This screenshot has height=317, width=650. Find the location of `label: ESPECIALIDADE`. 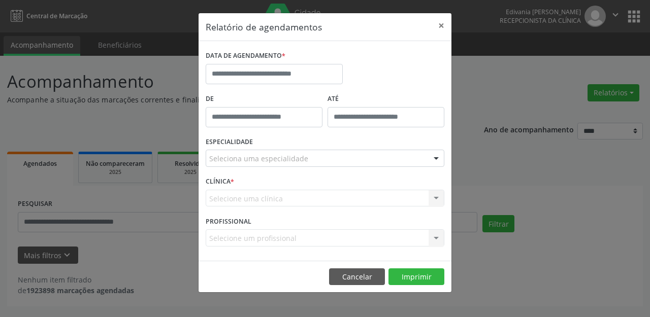

label: ESPECIALIDADE is located at coordinates (229, 142).